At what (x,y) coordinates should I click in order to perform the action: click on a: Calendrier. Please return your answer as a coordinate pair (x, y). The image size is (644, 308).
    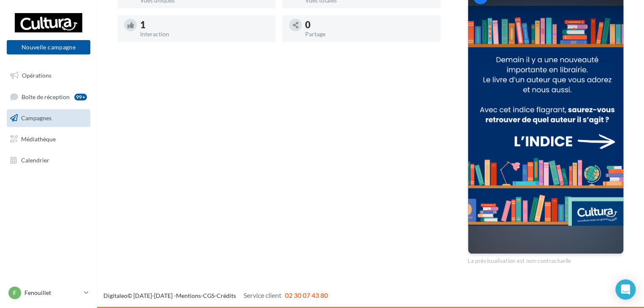
    Looking at the image, I should click on (49, 160).